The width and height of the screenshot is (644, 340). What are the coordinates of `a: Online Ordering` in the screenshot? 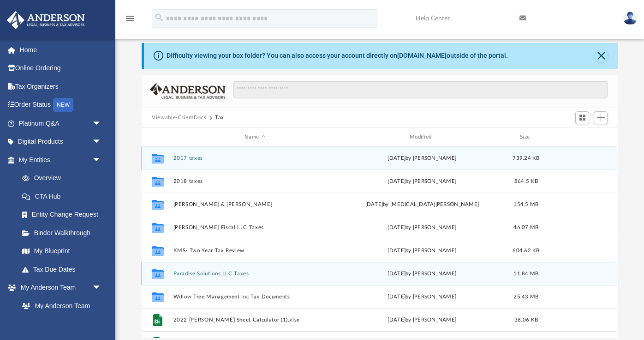 It's located at (61, 68).